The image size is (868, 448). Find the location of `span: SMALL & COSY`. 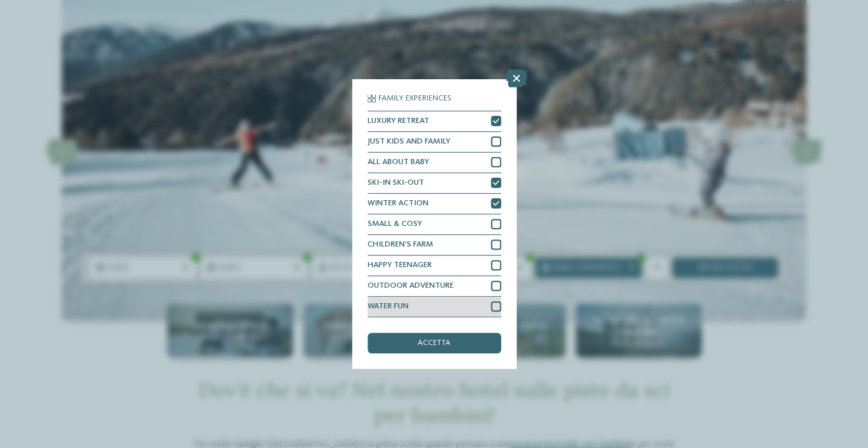

span: SMALL & COSY is located at coordinates (395, 224).